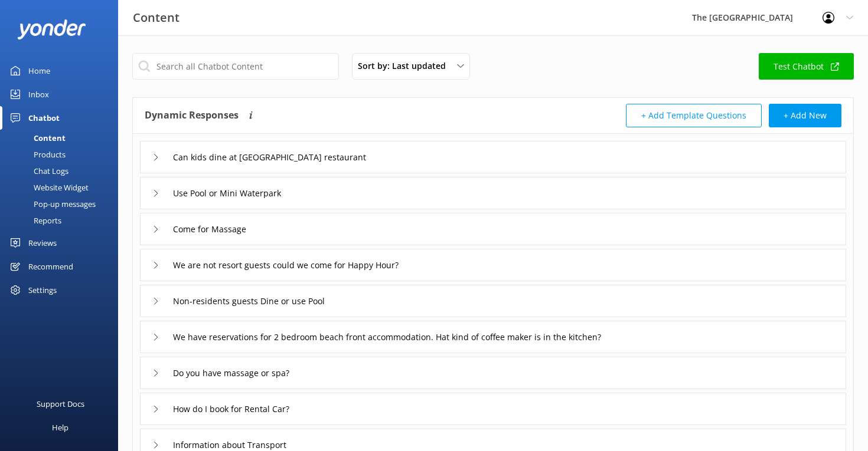 This screenshot has width=868, height=451. I want to click on div: Inbox, so click(39, 94).